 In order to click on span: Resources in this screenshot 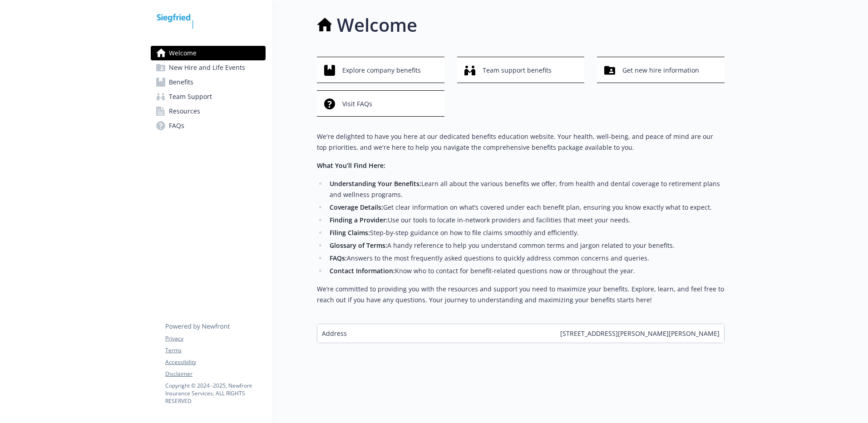, I will do `click(184, 111)`.